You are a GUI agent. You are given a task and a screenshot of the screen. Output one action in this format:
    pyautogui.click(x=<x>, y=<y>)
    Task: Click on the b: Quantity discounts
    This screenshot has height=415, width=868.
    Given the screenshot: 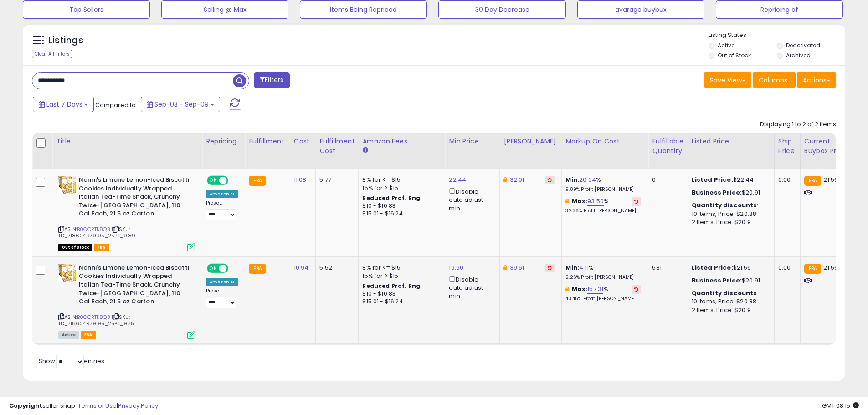 What is the action you would take?
    pyautogui.click(x=724, y=293)
    